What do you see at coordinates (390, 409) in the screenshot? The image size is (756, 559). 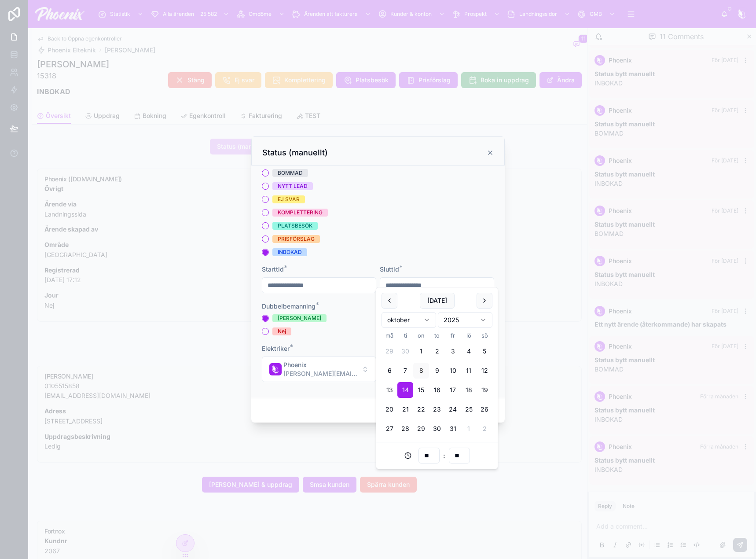 I see `button: måndag 20 oktober 2025` at bounding box center [390, 409].